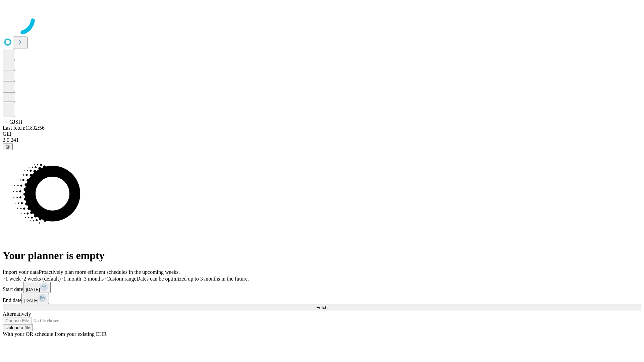 Image resolution: width=644 pixels, height=362 pixels. What do you see at coordinates (94, 279) in the screenshot?
I see `span: 3 months` at bounding box center [94, 279].